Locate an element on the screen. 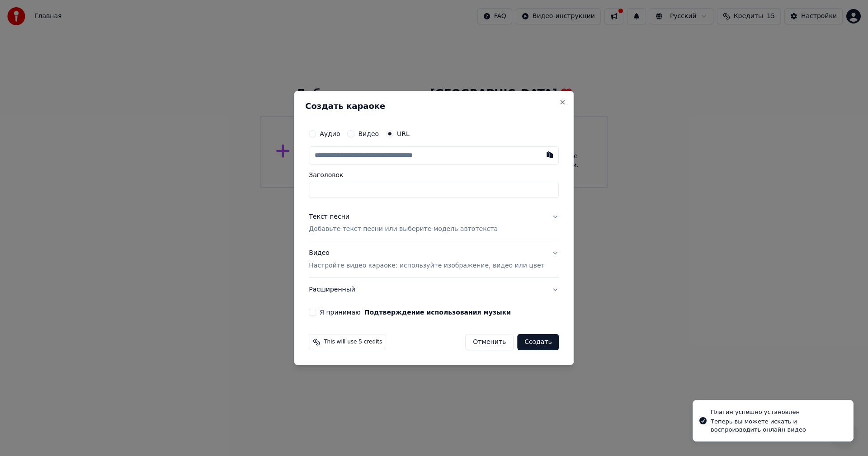 The image size is (868, 456). p: Настройте видео караоке: используйте изображение, видео или цвет is located at coordinates (426, 266).